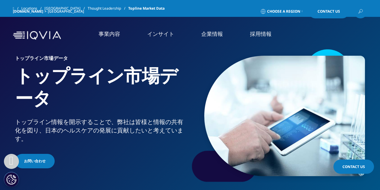  Describe the element at coordinates (212, 34) in the screenshot. I see `a: 企業情報` at that location.